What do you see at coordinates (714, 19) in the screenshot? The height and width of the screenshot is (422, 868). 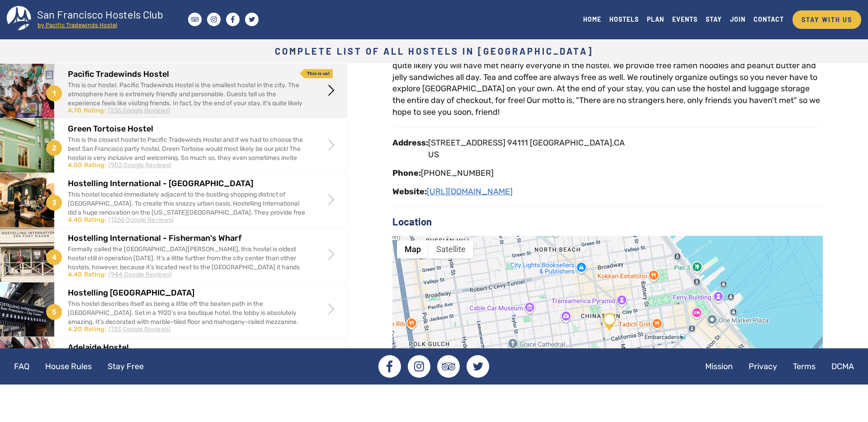 I see `a: STAY` at bounding box center [714, 19].